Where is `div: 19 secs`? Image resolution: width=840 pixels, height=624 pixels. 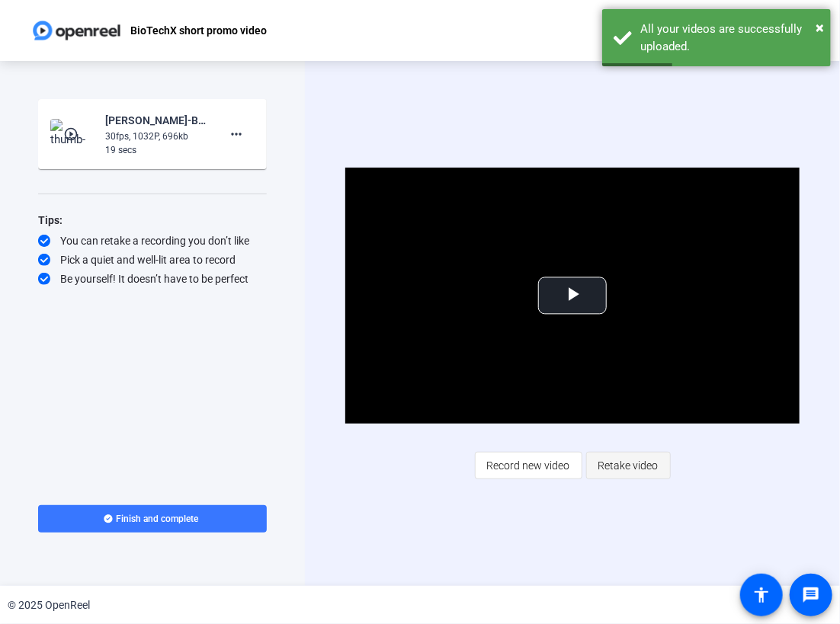 div: 19 secs is located at coordinates (156, 150).